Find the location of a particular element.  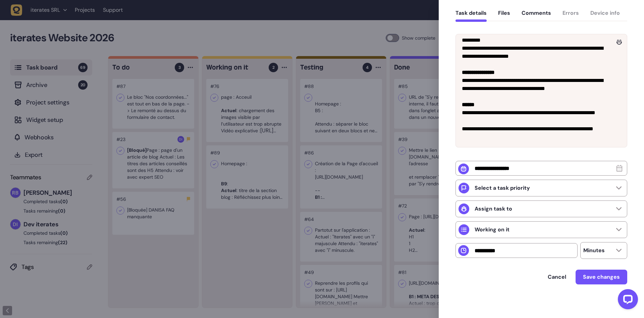

button: Save changes is located at coordinates (601, 277).